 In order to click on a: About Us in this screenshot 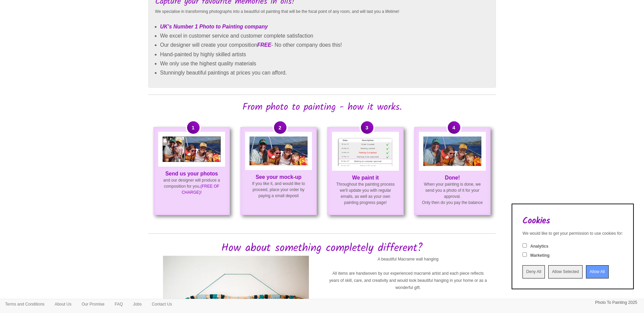, I will do `click(63, 304)`.